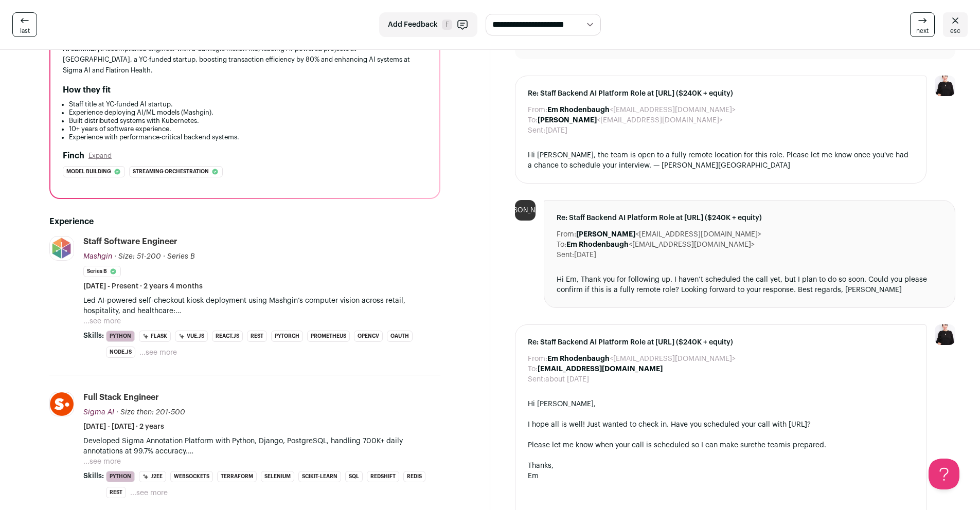  What do you see at coordinates (955, 31) in the screenshot?
I see `span: esc` at bounding box center [955, 31].